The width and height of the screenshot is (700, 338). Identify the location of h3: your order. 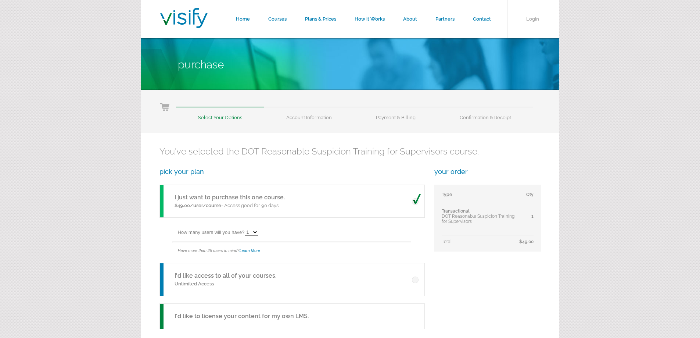
(487, 171).